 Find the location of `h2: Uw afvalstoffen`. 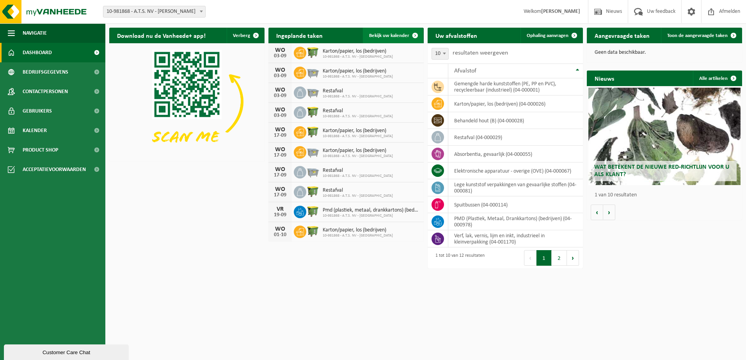

h2: Uw afvalstoffen is located at coordinates (456, 35).